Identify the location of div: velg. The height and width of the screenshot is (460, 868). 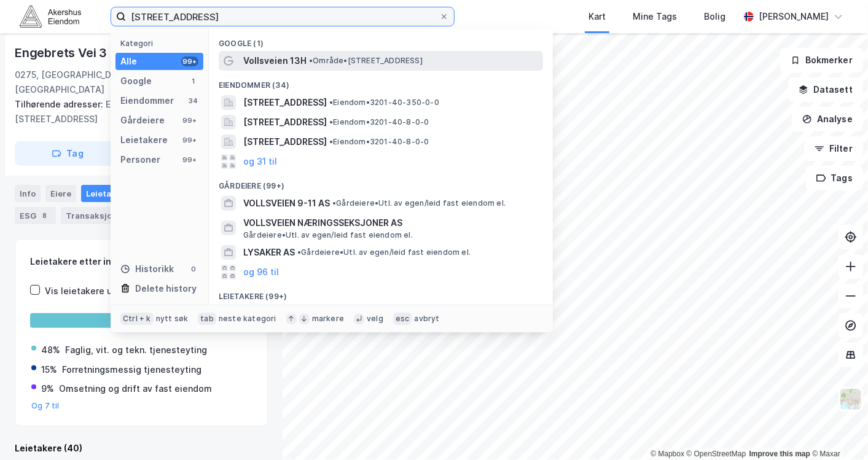
(374, 319).